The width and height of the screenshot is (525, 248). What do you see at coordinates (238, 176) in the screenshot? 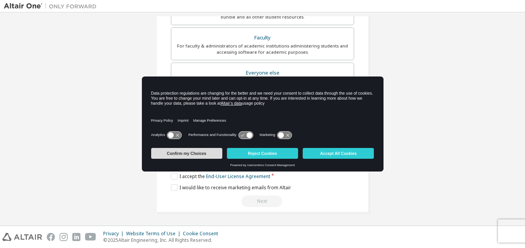
I see `a: End-User License Agreement` at bounding box center [238, 176].